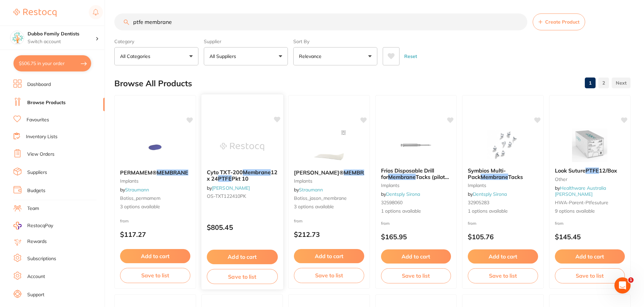 The width and height of the screenshot is (644, 307). I want to click on span: 32905283, so click(479, 203).